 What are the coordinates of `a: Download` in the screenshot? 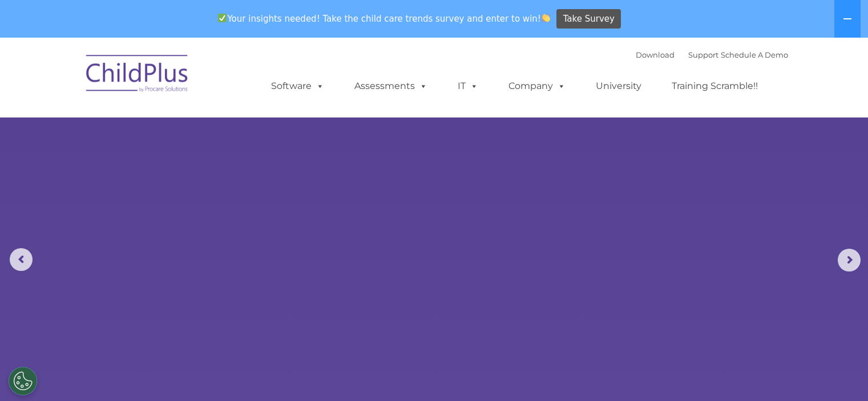 It's located at (655, 55).